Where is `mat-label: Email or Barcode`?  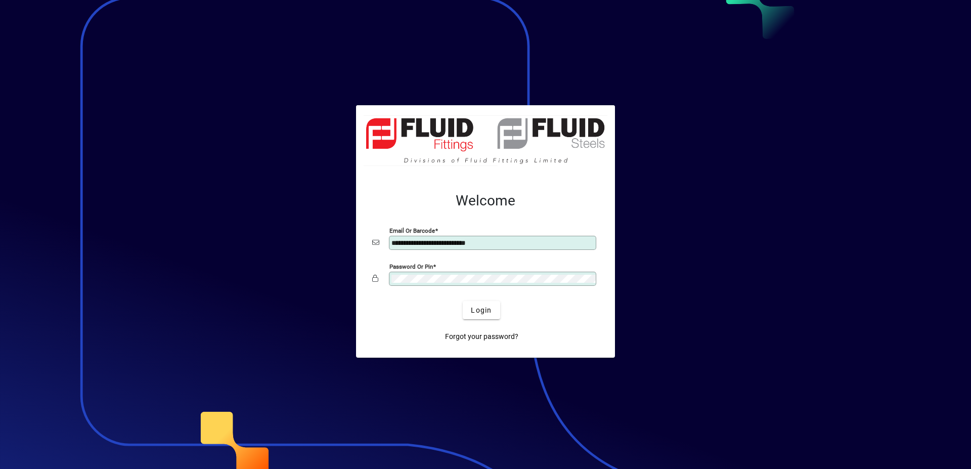
mat-label: Email or Barcode is located at coordinates (412, 231).